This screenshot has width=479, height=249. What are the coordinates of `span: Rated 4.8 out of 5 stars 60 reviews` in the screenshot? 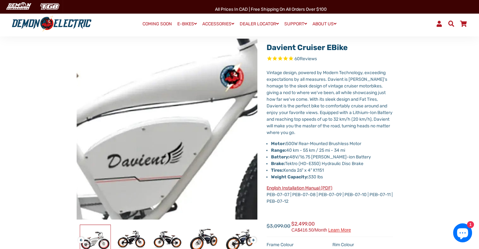 It's located at (329, 59).